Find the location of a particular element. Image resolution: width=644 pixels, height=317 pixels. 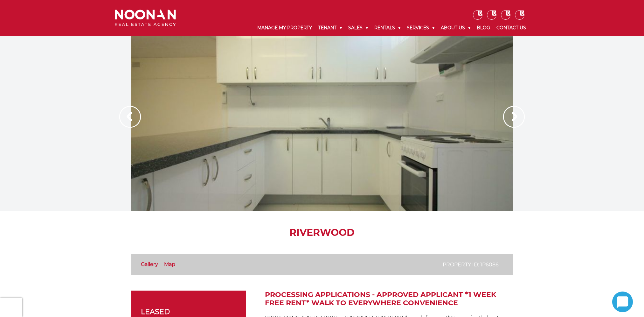

h2: PROCESSING APPLICATIONS - APPROVED APPLICANT *1 week free rent* Walk to Everywhere Convenience is located at coordinates (389, 299).